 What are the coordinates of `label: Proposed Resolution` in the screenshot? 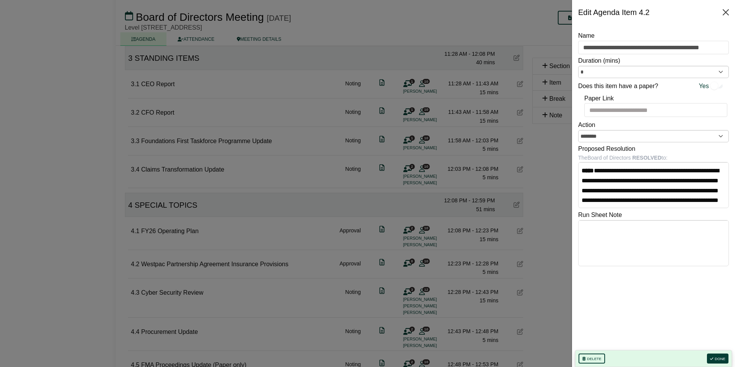 It's located at (606, 149).